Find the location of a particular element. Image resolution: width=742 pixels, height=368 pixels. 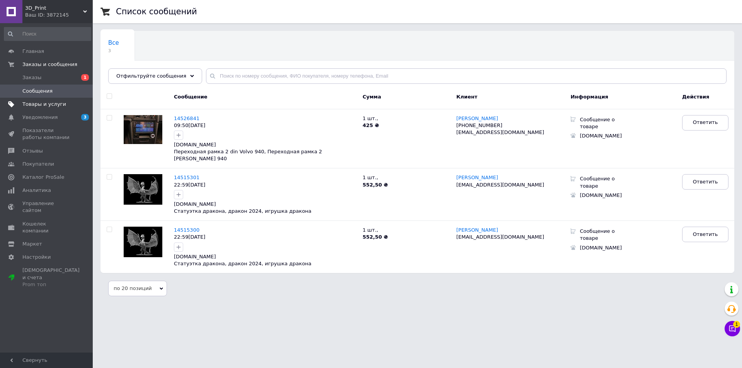

b: 425 ₴ is located at coordinates (371, 125).